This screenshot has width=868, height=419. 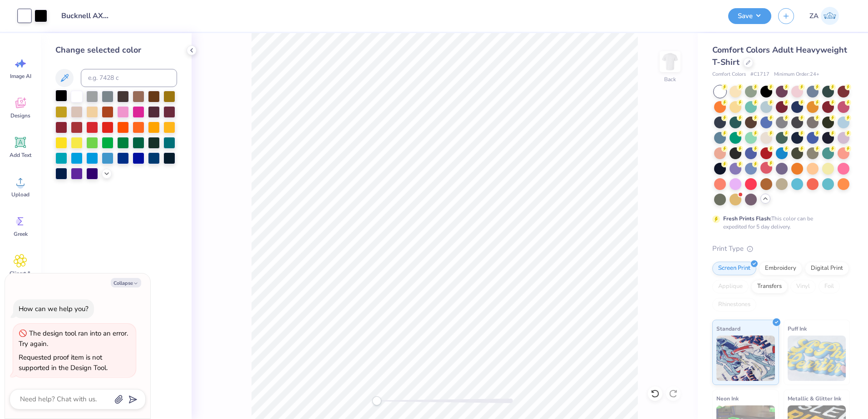 I want to click on div: Change selected color, so click(x=116, y=50).